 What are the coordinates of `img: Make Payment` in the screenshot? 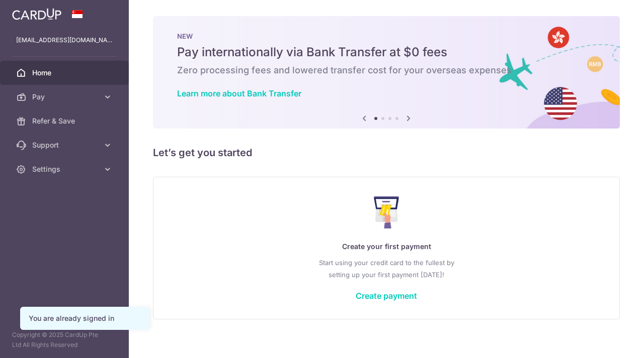 It's located at (387, 213).